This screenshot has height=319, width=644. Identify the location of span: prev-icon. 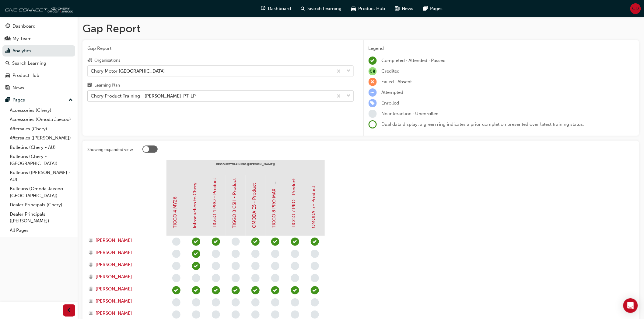
(69, 311).